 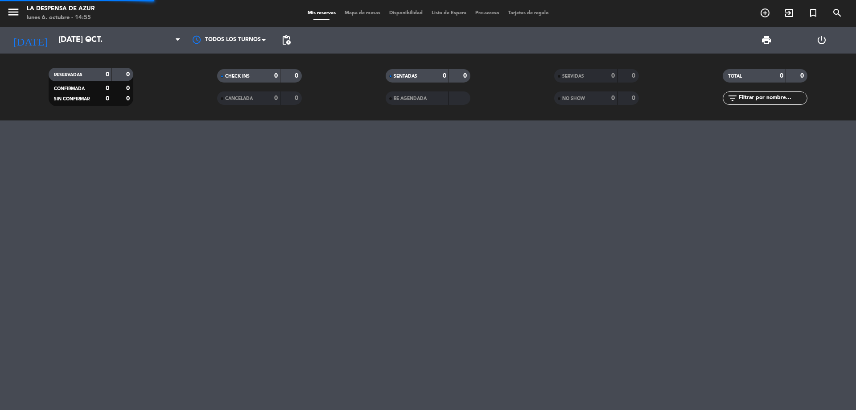 What do you see at coordinates (838, 13) in the screenshot?
I see `i: search` at bounding box center [838, 13].